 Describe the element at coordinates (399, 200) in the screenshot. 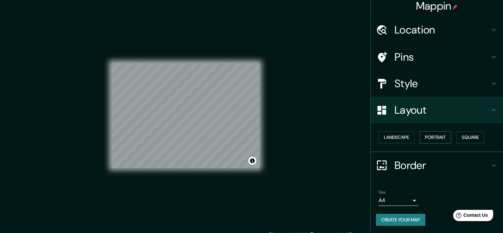

I see `div: A4` at that location.